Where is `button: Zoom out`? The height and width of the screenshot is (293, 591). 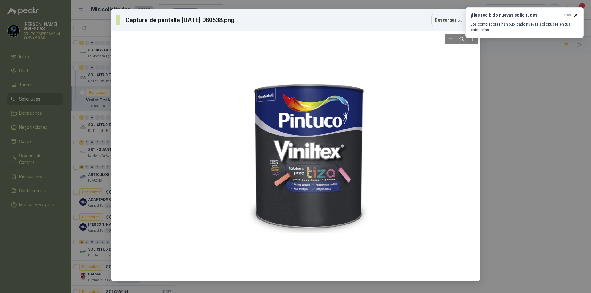 button: Zoom out is located at coordinates (450, 39).